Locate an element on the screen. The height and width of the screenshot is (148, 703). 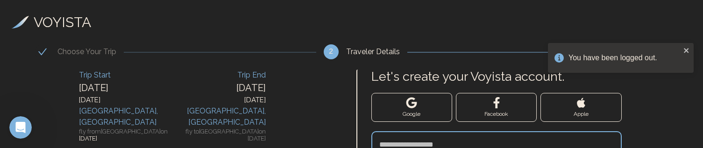
span: Google is located at coordinates (411, 114).